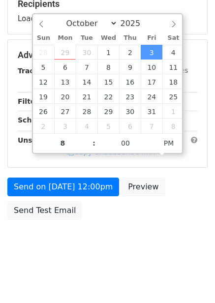  What do you see at coordinates (87, 111) in the screenshot?
I see `span: October 28, 2025` at bounding box center [87, 111].